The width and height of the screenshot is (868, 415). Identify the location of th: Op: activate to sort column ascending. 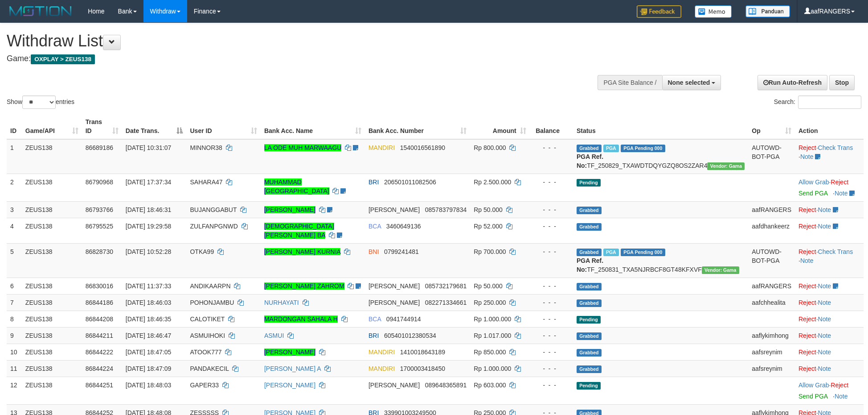
(772, 126).